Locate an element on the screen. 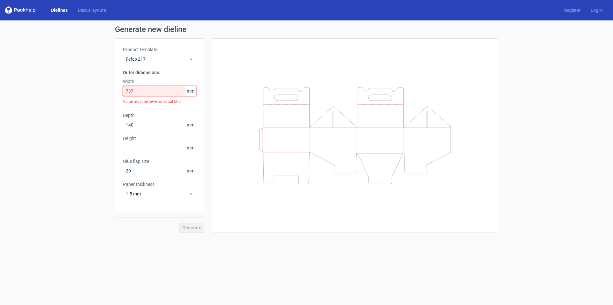 Image resolution: width=613 pixels, height=305 pixels. div: Value must be lower or equal 500 is located at coordinates (160, 102).